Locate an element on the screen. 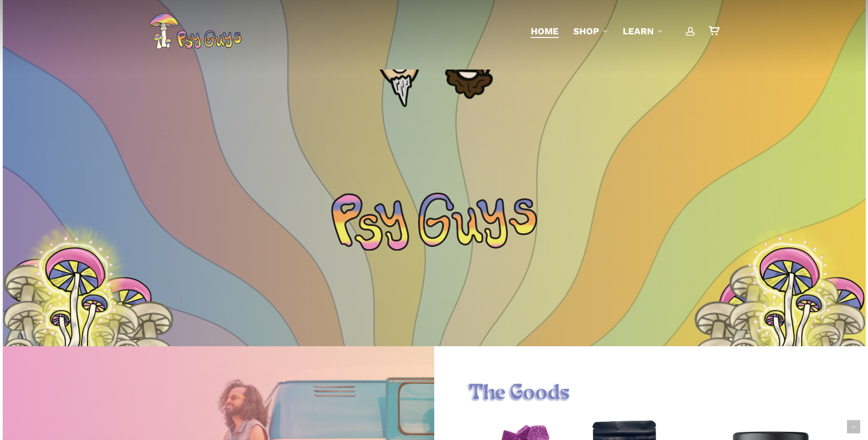 The width and height of the screenshot is (868, 440). span: Home is located at coordinates (545, 31).